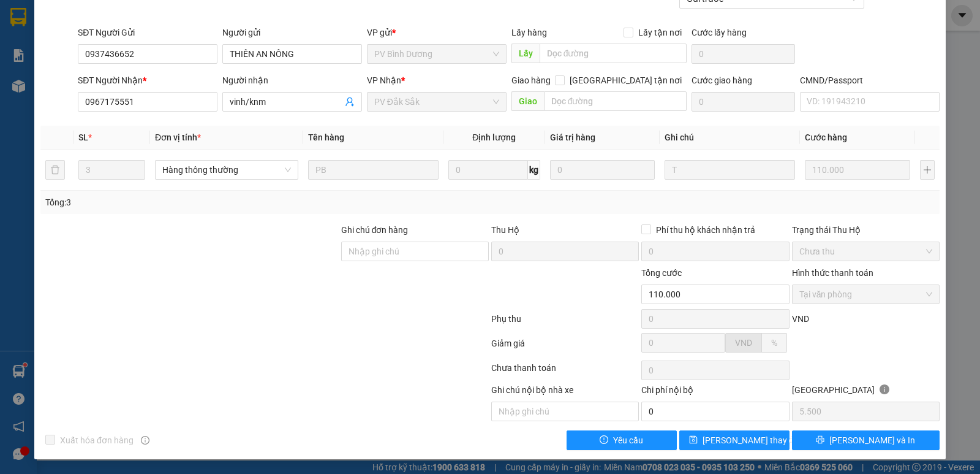 This screenshot has height=474, width=980. I want to click on input: Ghi Chú, so click(730, 170).